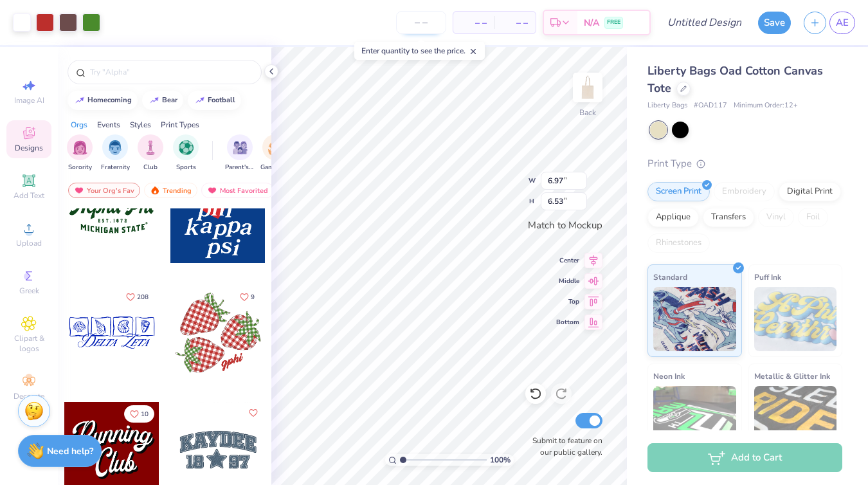 The image size is (868, 485). I want to click on div: filter for Sports, so click(185, 153).